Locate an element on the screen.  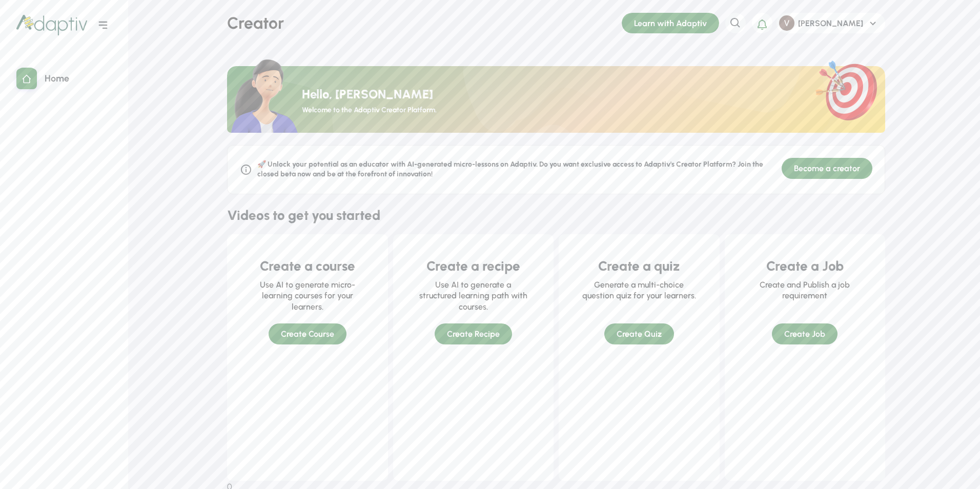
div: Creator is located at coordinates (425, 23).